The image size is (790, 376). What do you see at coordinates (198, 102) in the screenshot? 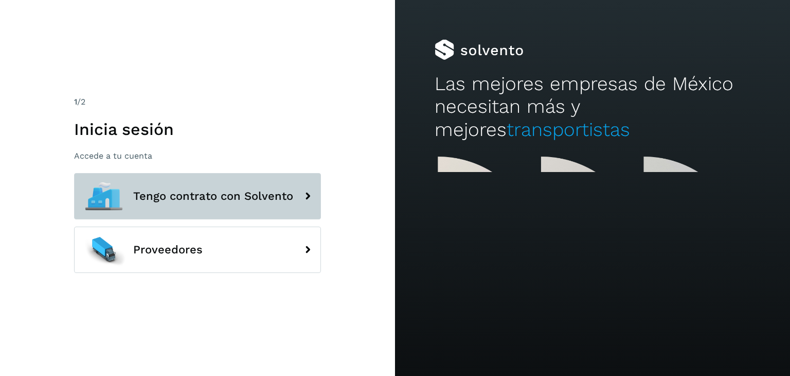
I see `div: /2` at bounding box center [198, 102].